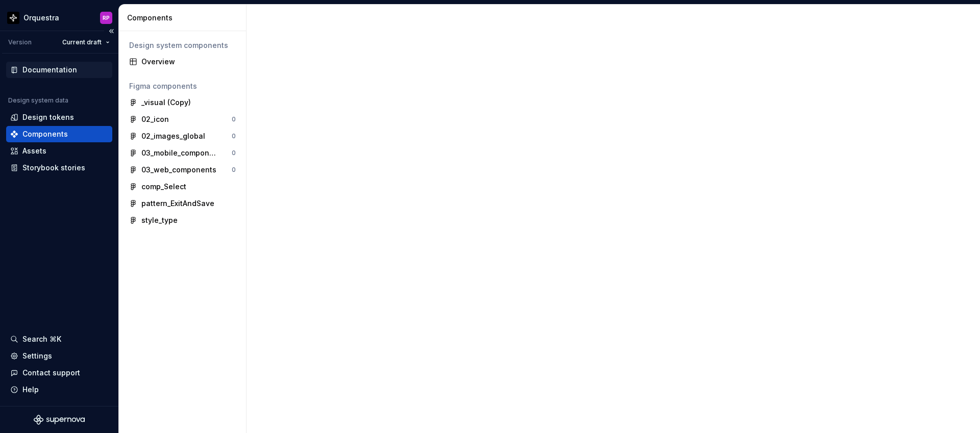 The height and width of the screenshot is (433, 980). What do you see at coordinates (34, 151) in the screenshot?
I see `div: Assets` at bounding box center [34, 151].